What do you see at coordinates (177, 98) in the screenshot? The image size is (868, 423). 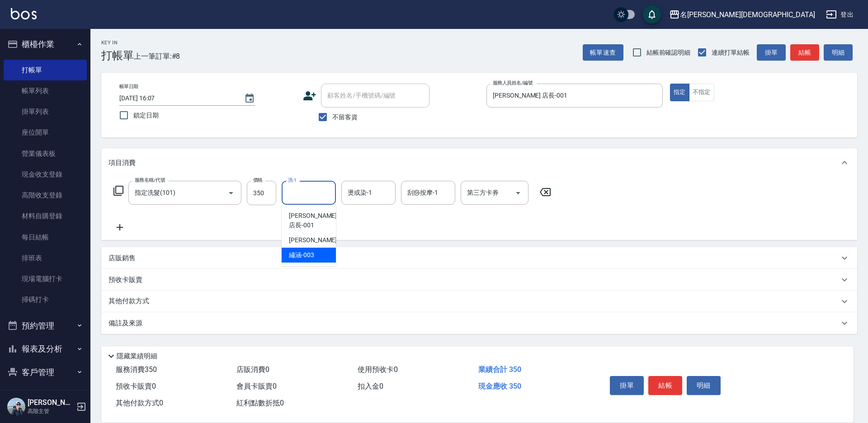 I see `input: YYYY/MM/DD hh:mm` at bounding box center [177, 98].